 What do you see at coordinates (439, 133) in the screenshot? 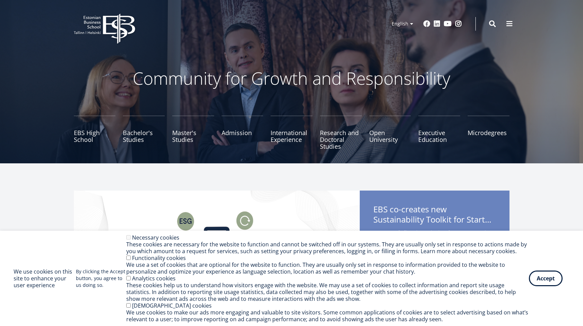
I see `a: Executive Education` at bounding box center [439, 133].